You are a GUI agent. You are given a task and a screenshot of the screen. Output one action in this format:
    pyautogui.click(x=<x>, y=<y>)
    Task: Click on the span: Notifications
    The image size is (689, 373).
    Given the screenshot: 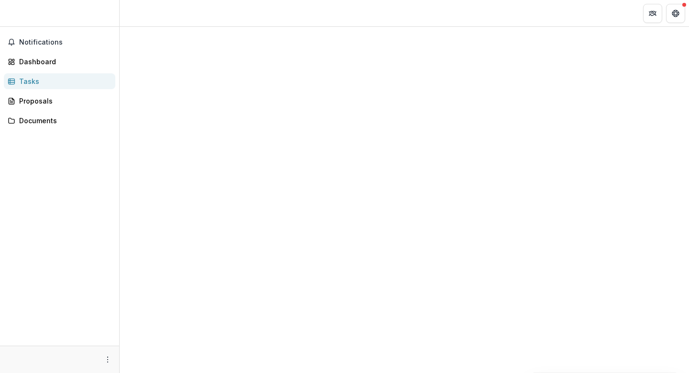 What is the action you would take?
    pyautogui.click(x=65, y=42)
    